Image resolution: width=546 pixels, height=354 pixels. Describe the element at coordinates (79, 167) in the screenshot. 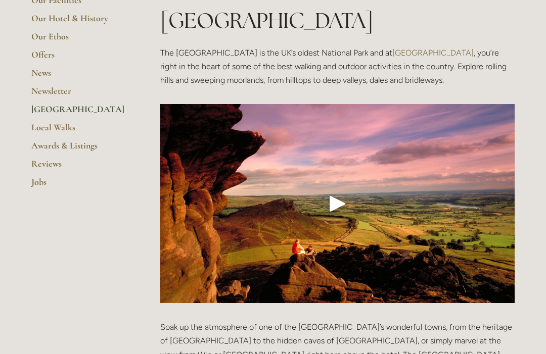

I see `a: Reviews` at that location.